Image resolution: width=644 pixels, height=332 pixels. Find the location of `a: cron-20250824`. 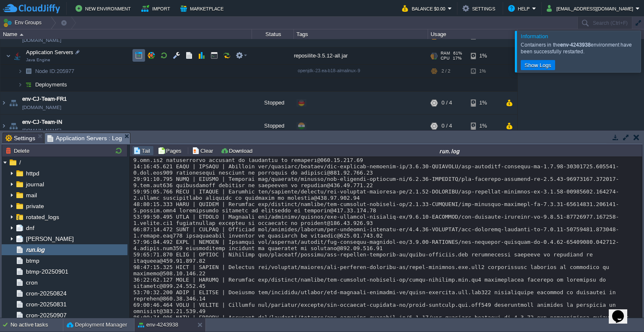

a: cron-20250824 is located at coordinates (46, 293).